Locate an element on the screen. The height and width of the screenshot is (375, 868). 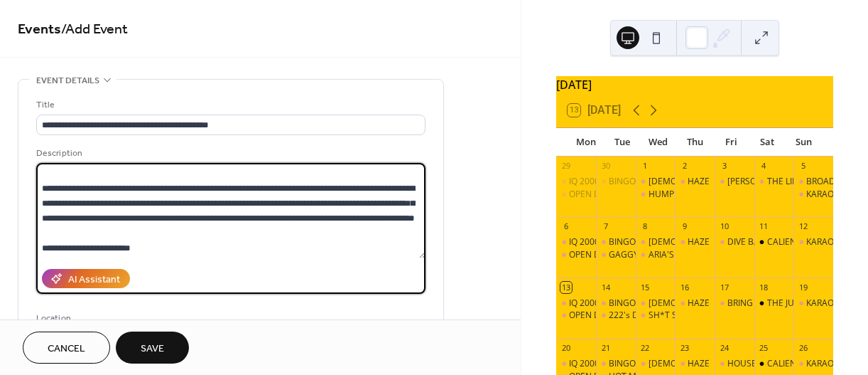
div: 8 is located at coordinates (645, 226).